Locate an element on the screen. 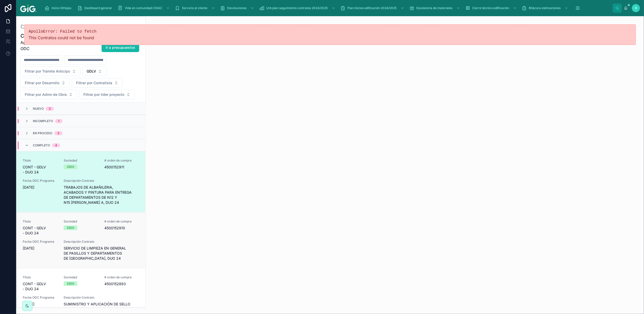 The image size is (644, 314). a: Cierre técnico edificación is located at coordinates (491, 8).